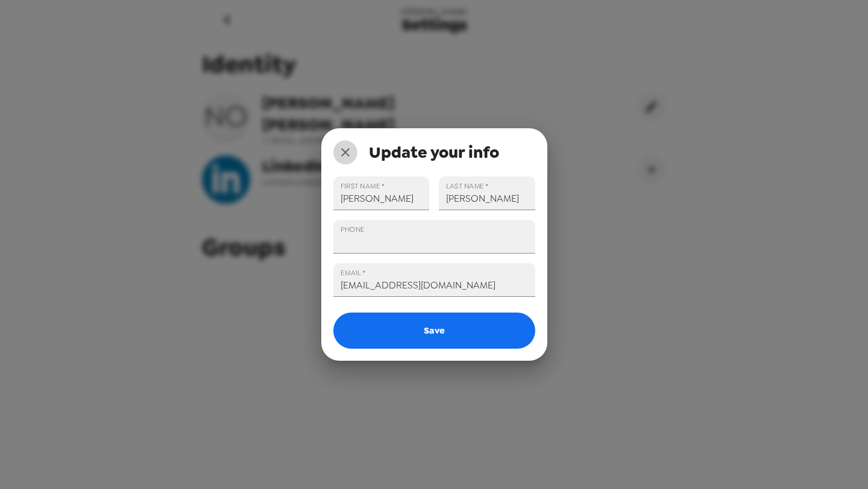  Describe the element at coordinates (362, 186) in the screenshot. I see `label: FIRST NAME` at that location.